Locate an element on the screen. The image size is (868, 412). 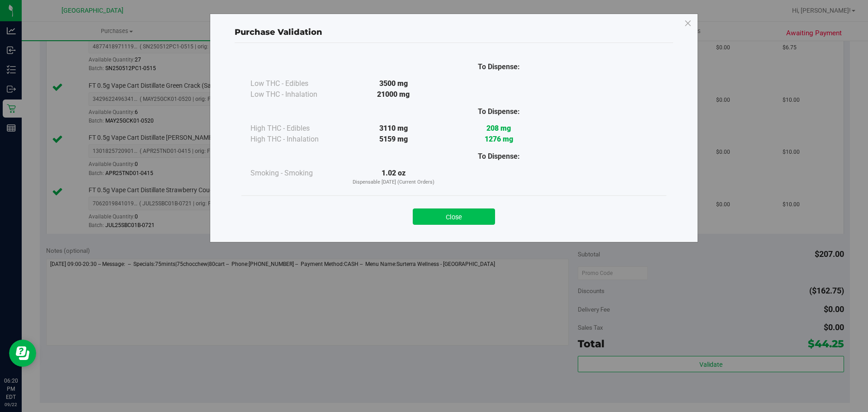
strong: 208 mg is located at coordinates (498, 128).